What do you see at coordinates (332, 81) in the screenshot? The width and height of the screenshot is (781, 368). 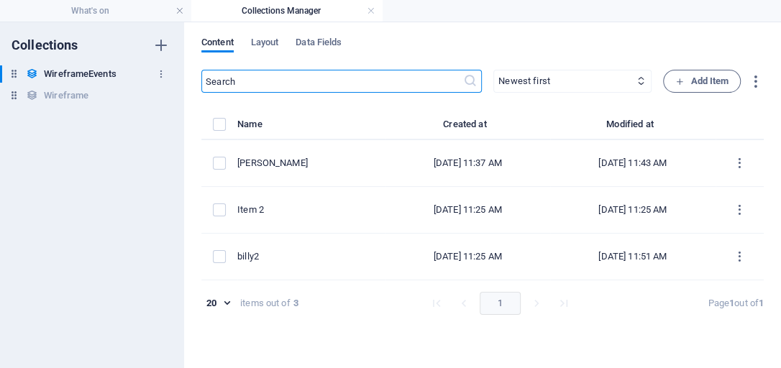 I see `input: Search` at bounding box center [332, 81].